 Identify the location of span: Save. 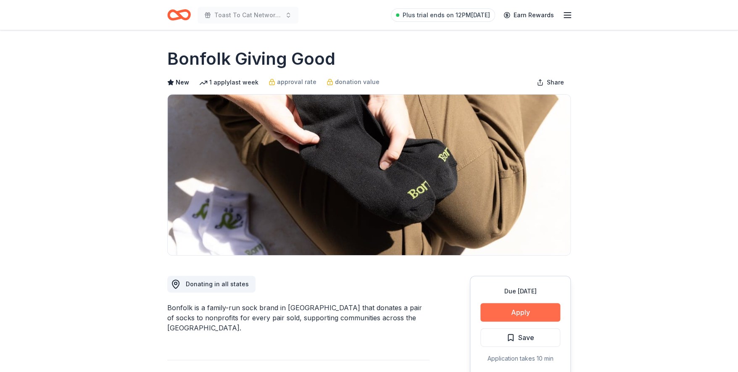
(526, 338).